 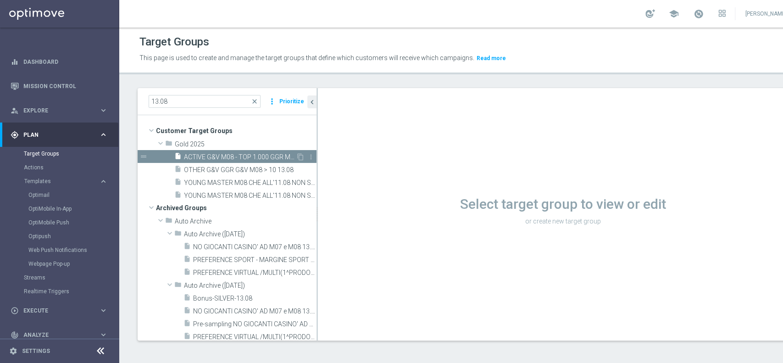 What do you see at coordinates (59, 111) in the screenshot?
I see `button: person_search Explore keyboard_arrow_right` at bounding box center [59, 111].